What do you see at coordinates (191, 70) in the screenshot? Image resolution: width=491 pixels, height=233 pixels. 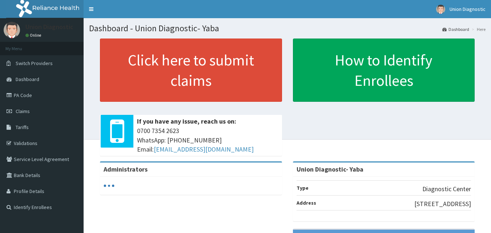 I see `a: Click here to submit claims` at bounding box center [191, 70].